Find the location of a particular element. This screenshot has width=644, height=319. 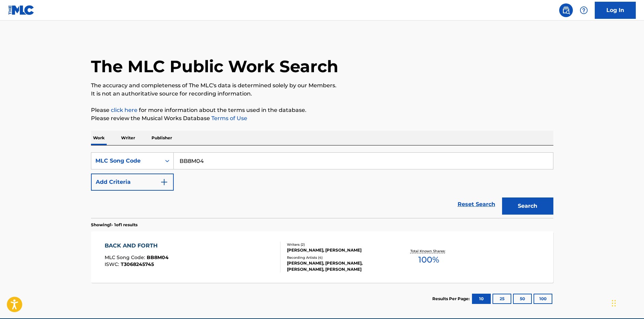

p: Total Known Shares: is located at coordinates (429, 251).